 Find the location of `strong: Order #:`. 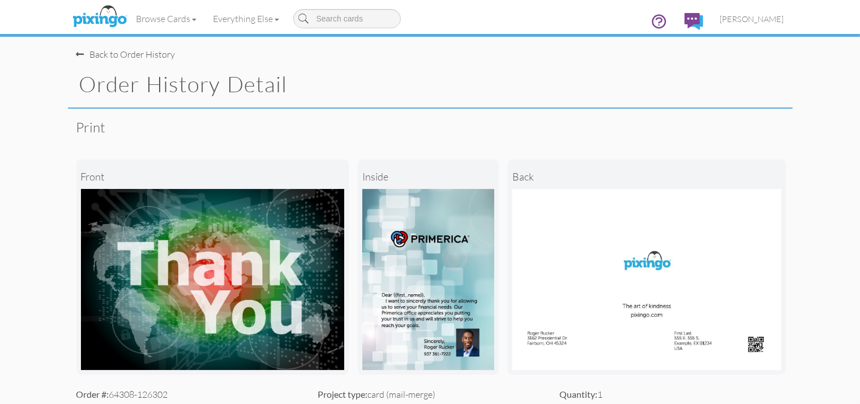

strong: Order #: is located at coordinates (93, 394).